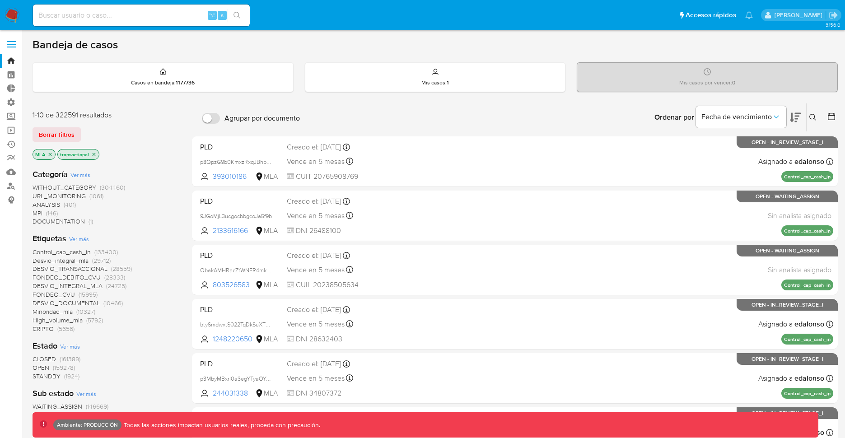 Image resolution: width=845 pixels, height=438 pixels. I want to click on p: Todas las acciones impactan usuarios reales, proceda con precaución., so click(221, 425).